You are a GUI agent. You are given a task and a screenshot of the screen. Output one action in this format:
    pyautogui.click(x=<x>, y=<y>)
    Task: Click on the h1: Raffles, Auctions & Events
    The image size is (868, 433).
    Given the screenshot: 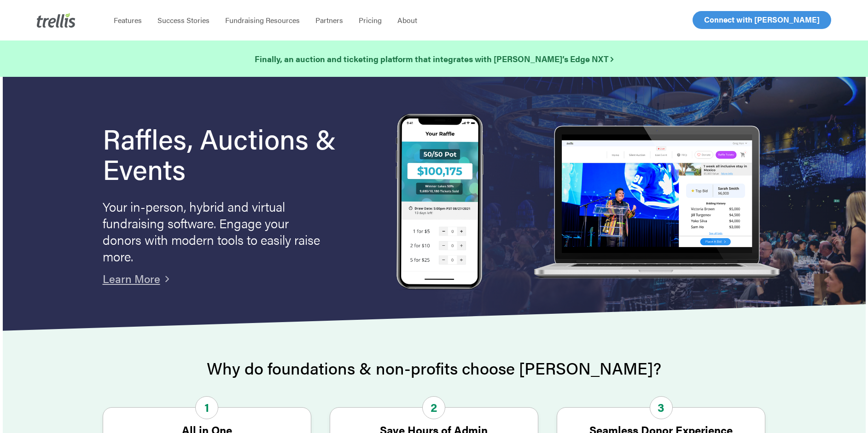 What is the action you would take?
    pyautogui.click(x=232, y=153)
    